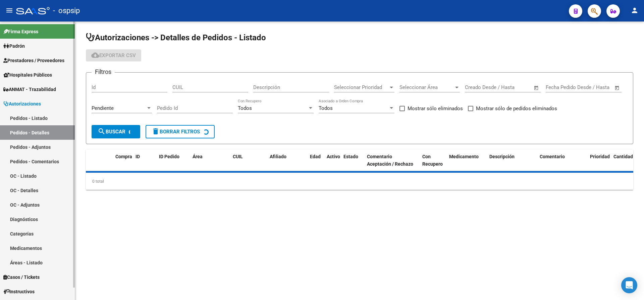 The width and height of the screenshot is (644, 300). Describe the element at coordinates (629, 285) in the screenshot. I see `div: Open Intercom Messenger` at that location.